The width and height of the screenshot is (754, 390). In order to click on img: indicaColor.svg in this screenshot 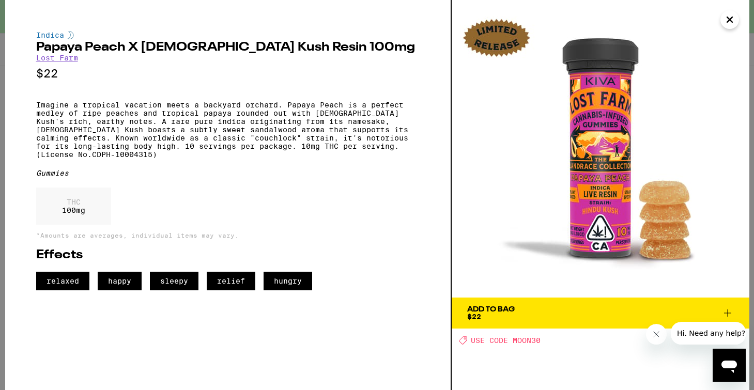, I will do `click(71, 35)`.